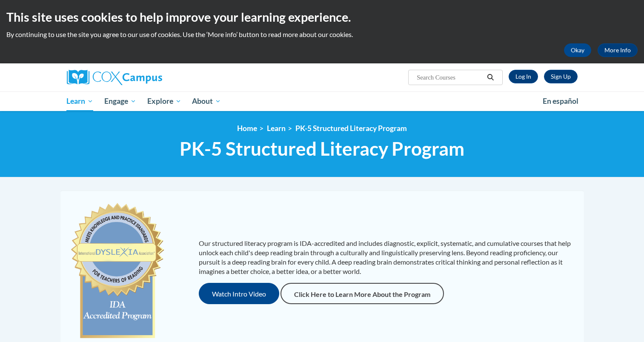 The image size is (644, 342). I want to click on span: Learn, so click(79, 101).